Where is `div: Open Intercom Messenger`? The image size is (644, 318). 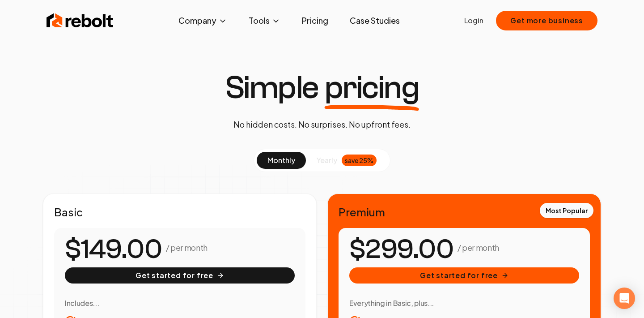
div: Open Intercom Messenger is located at coordinates (625, 298).